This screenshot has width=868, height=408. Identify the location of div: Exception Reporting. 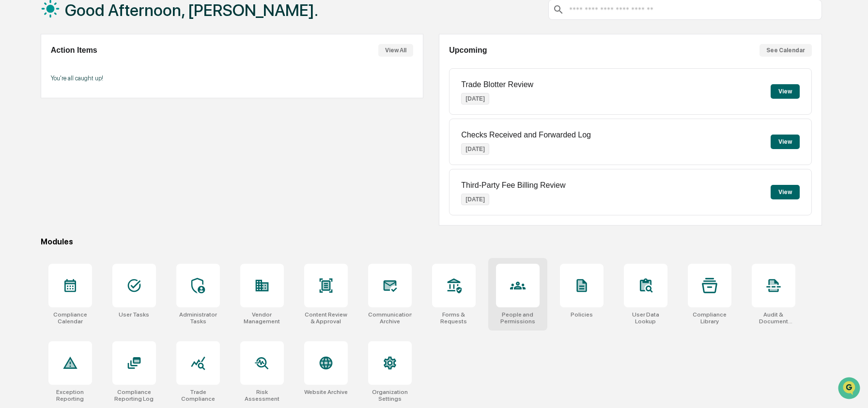
(70, 395).